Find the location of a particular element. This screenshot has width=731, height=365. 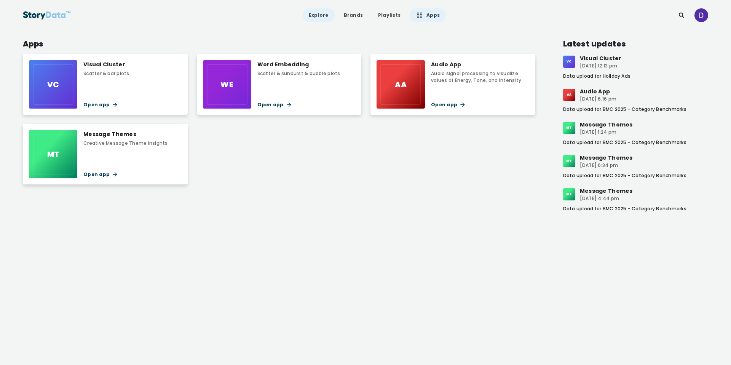

a: Playlists is located at coordinates (389, 15).